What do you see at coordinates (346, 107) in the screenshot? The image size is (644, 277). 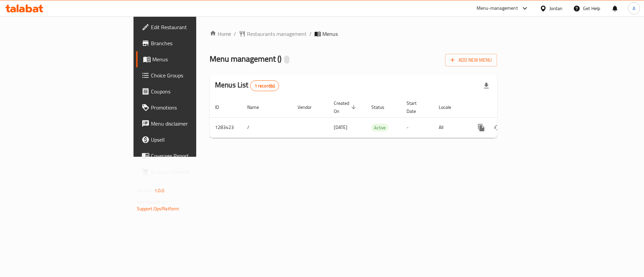 I see `span: Created On` at bounding box center [346, 107].